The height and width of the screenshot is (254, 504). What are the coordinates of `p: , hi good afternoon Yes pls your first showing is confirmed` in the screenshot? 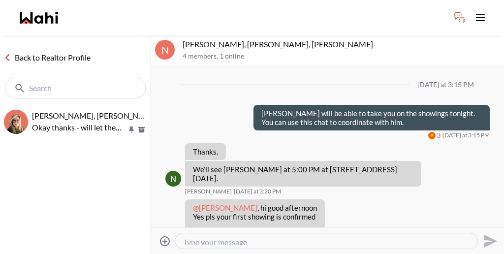 It's located at (255, 212).